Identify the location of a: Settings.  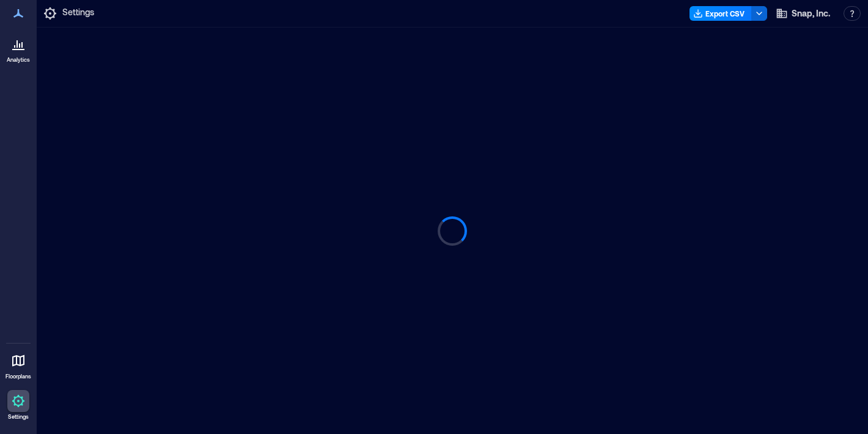
(18, 405).